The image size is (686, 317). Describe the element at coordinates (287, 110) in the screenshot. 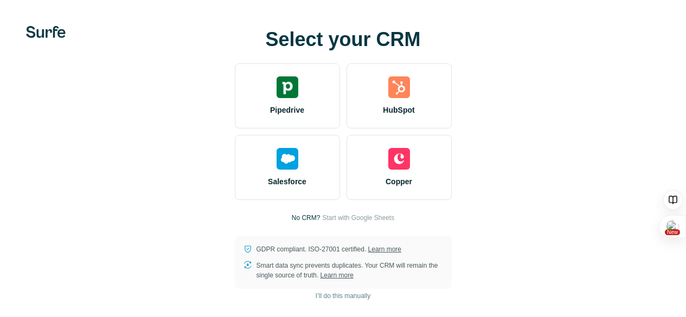

I see `span: Pipedrive` at that location.